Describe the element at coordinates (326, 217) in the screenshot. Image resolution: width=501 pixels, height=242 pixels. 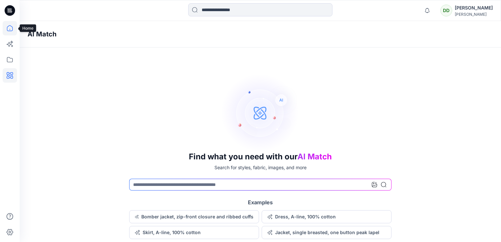
I see `button: Dress, A-line, 100% cotton` at that location.